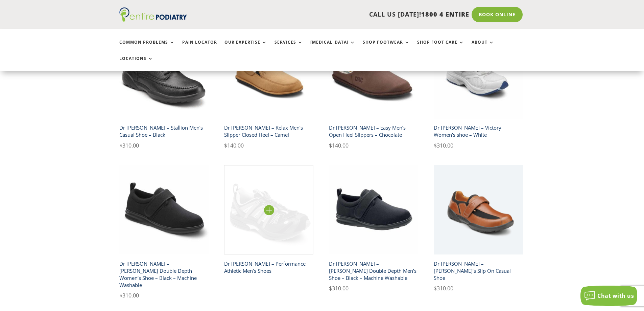  What do you see at coordinates (153, 20) in the screenshot?
I see `a: Entire Podiatry` at bounding box center [153, 20].